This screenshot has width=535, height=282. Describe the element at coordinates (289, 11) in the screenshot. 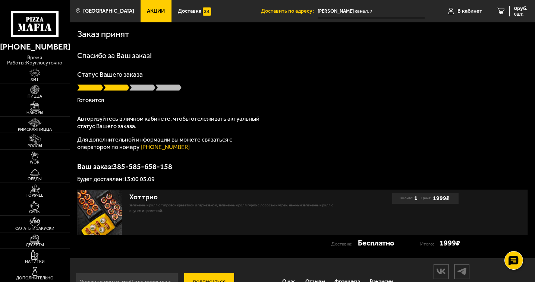

I see `span: Доставить по адресу:` at that location.